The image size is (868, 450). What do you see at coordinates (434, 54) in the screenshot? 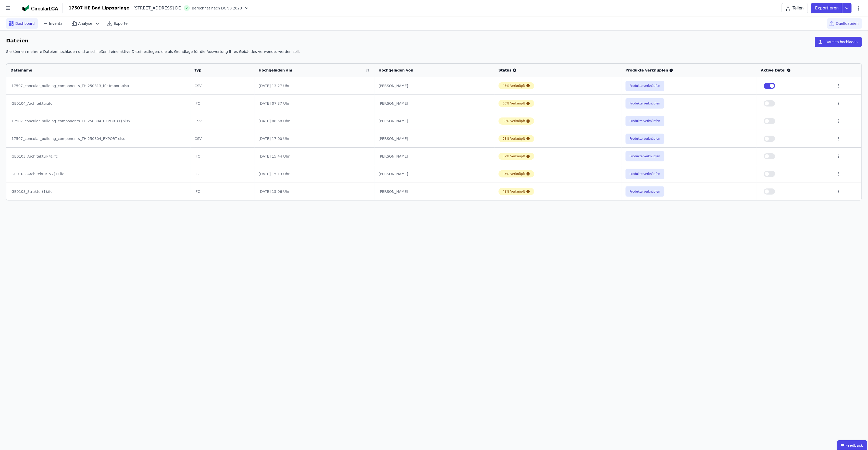
I see `div: Sie können mehrere Dateien hochladen und anschließend eine aktive Datei festlegen, die als Grundl...` at bounding box center [434, 54].